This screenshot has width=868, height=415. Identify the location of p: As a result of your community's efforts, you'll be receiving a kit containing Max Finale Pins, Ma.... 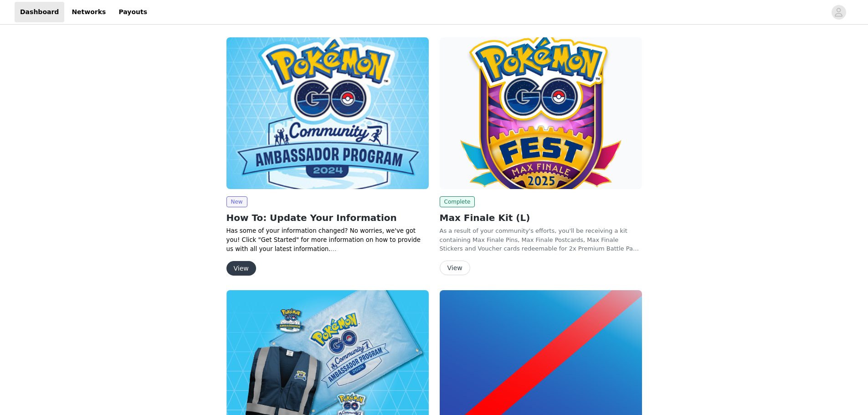
(541, 240).